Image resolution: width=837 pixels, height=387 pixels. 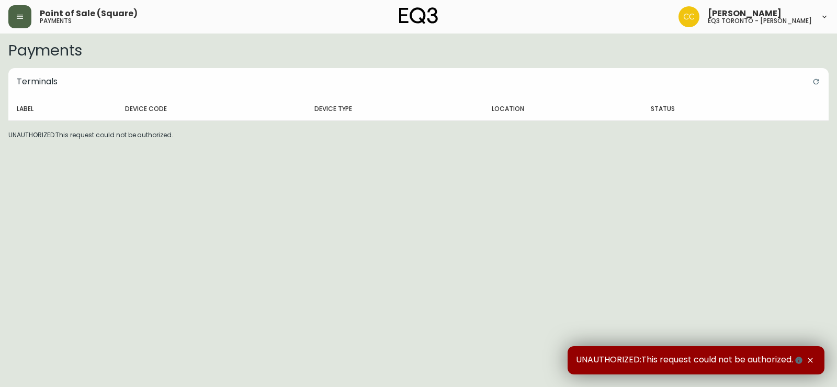 I want to click on th: Location, so click(x=563, y=109).